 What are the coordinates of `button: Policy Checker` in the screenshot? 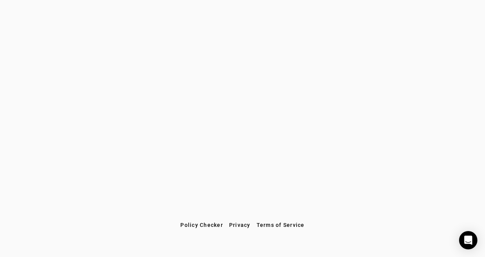 It's located at (202, 225).